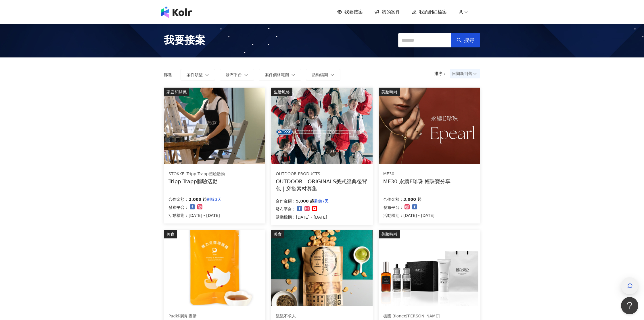 Image resolution: width=644 pixels, height=320 pixels. What do you see at coordinates (417, 174) in the screenshot?
I see `div: ME30` at bounding box center [417, 174].